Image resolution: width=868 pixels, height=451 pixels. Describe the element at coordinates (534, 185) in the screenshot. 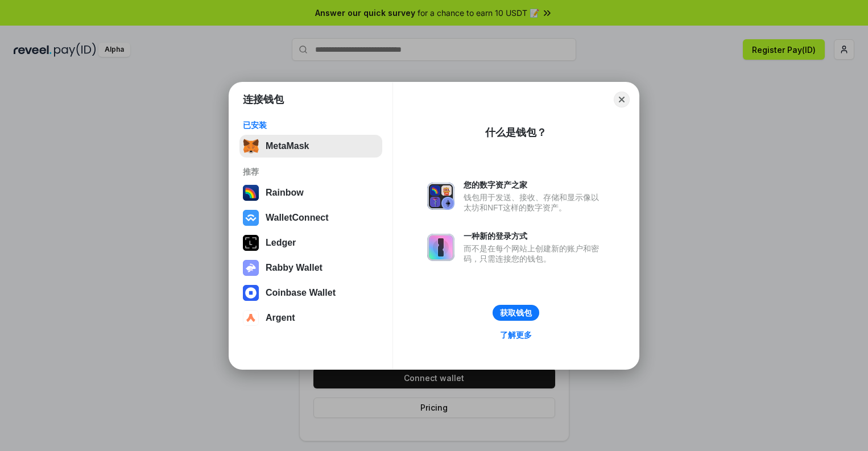

I see `div: 您的数字资产之家` at that location.